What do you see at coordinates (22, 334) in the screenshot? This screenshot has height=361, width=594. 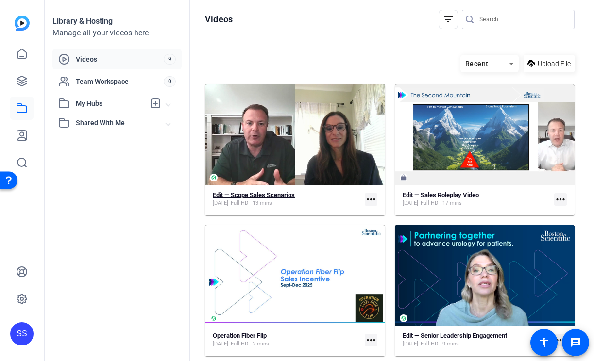 I see `div: SS` at bounding box center [22, 334].